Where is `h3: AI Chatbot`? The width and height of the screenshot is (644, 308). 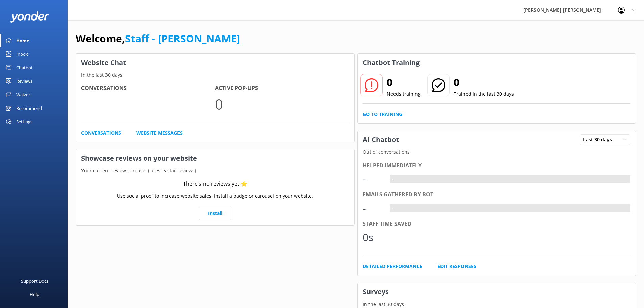
h3: AI Chatbot is located at coordinates (381, 140).